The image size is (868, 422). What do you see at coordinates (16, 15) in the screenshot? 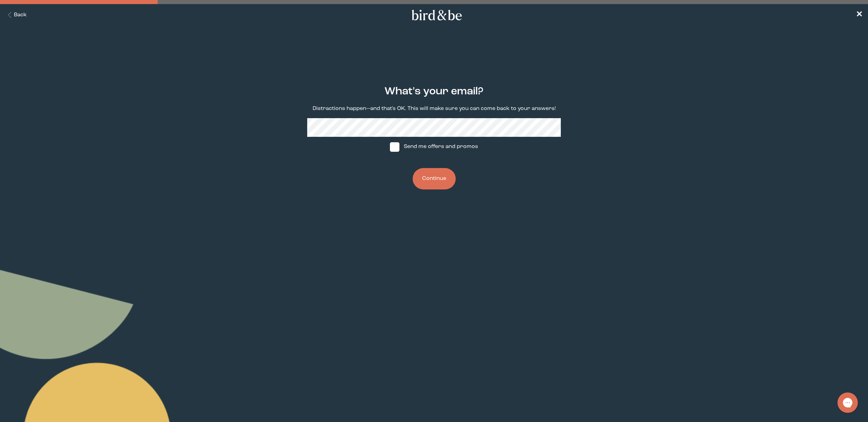
I see `button: Back Button` at bounding box center [16, 15].